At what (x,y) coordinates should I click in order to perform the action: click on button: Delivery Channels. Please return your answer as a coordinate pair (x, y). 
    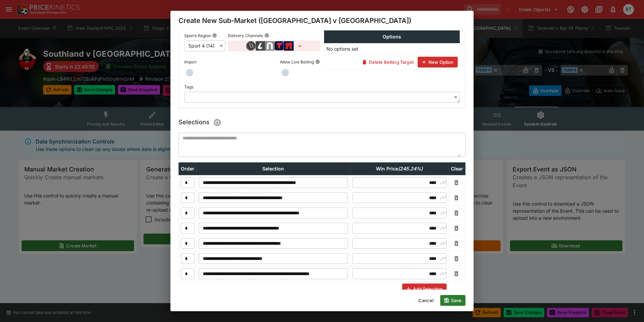
    Looking at the image, I should click on (267, 35).